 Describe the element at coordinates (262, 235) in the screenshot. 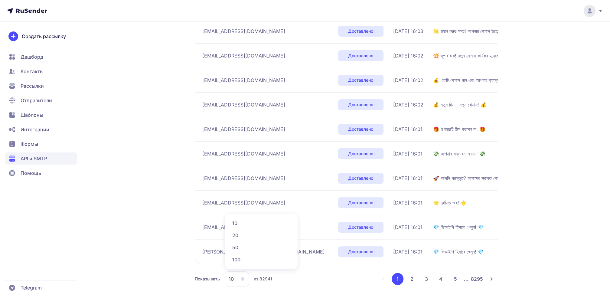

I see `span: 20` at that location.